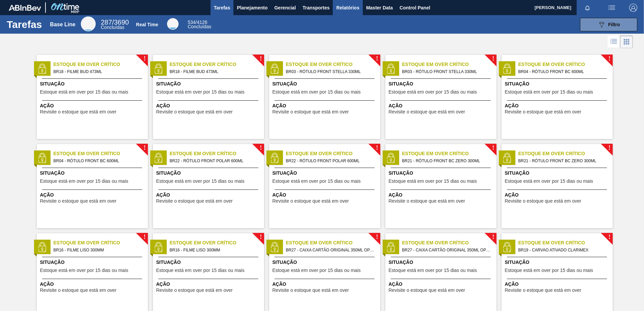 This screenshot has width=644, height=311. I want to click on span: BR04 - RÓTULO FRONT BC 600ML, so click(563, 72).